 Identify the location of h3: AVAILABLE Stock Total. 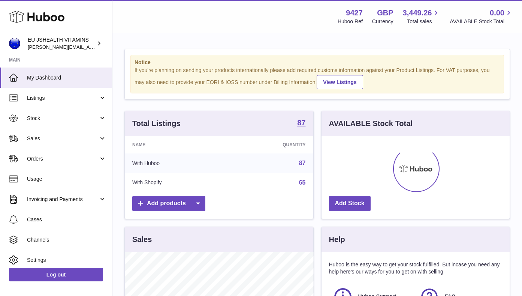
(371, 123).